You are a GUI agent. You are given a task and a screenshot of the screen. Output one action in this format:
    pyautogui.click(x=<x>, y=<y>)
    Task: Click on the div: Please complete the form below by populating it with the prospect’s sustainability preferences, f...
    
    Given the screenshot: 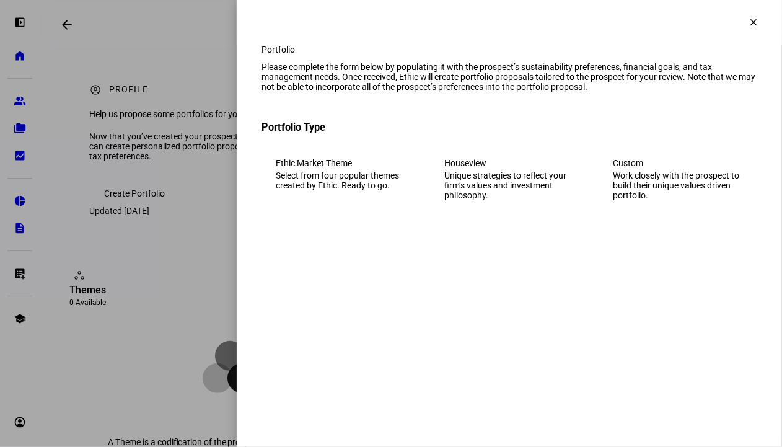 What is the action you would take?
    pyautogui.click(x=509, y=77)
    